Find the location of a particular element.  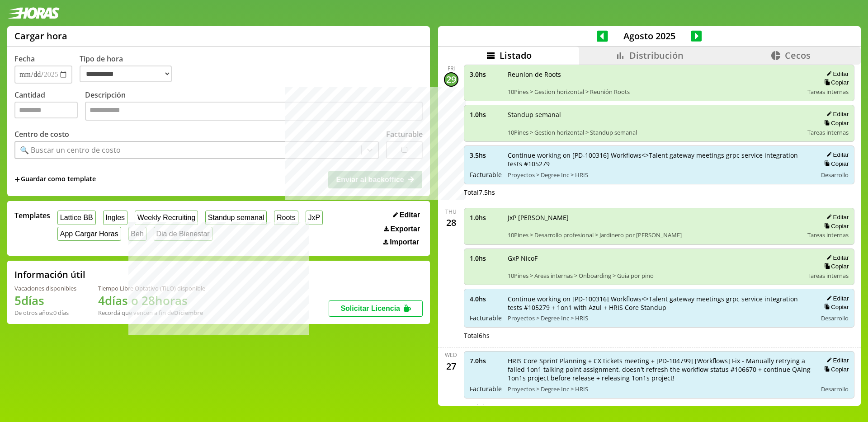

label: Fecha is located at coordinates (25, 59).